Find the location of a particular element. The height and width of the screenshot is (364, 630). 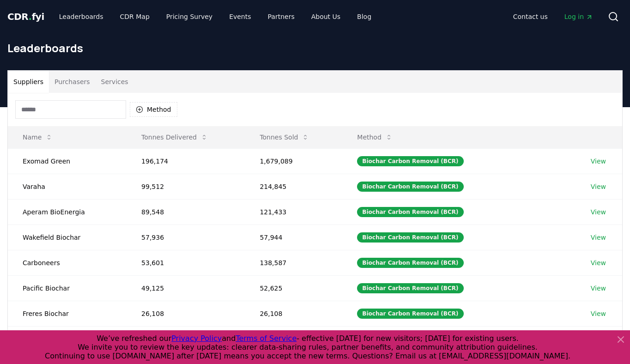

td: Carboneers is located at coordinates (67, 262).